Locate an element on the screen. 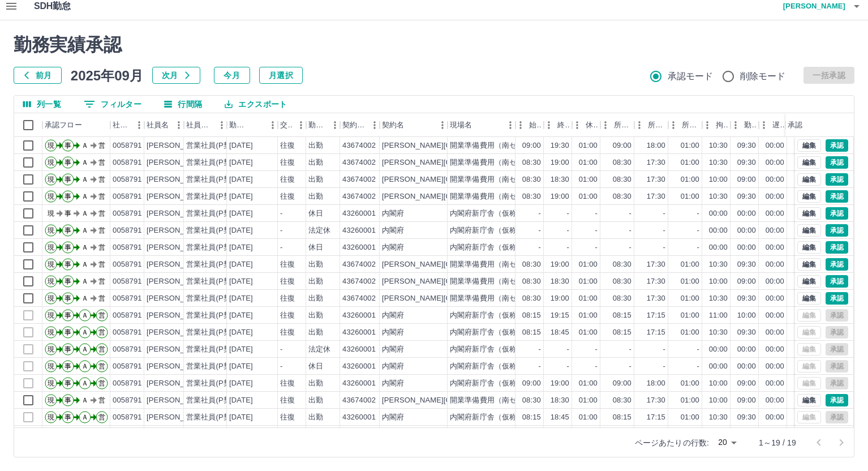 The height and width of the screenshot is (471, 868). div: 社員区分 is located at coordinates (205, 125).